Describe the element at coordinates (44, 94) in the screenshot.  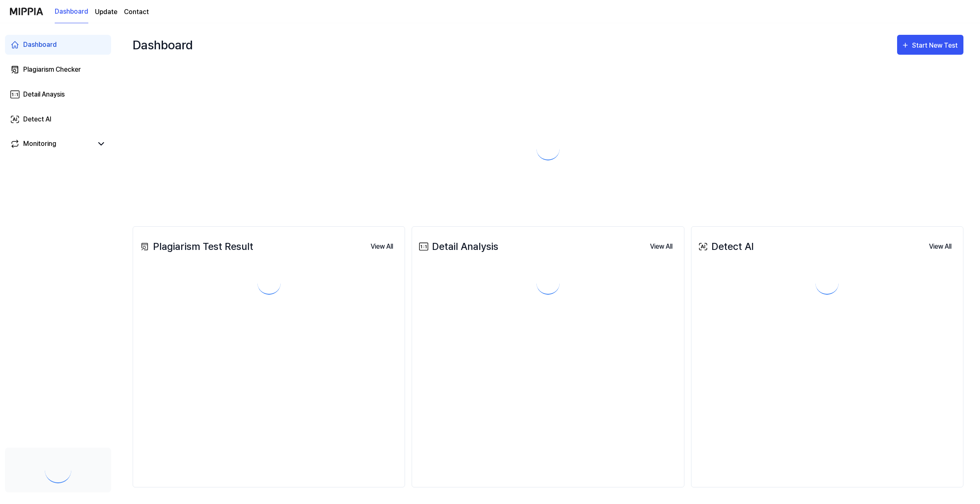
I see `div: Detail Anaysis` at that location.